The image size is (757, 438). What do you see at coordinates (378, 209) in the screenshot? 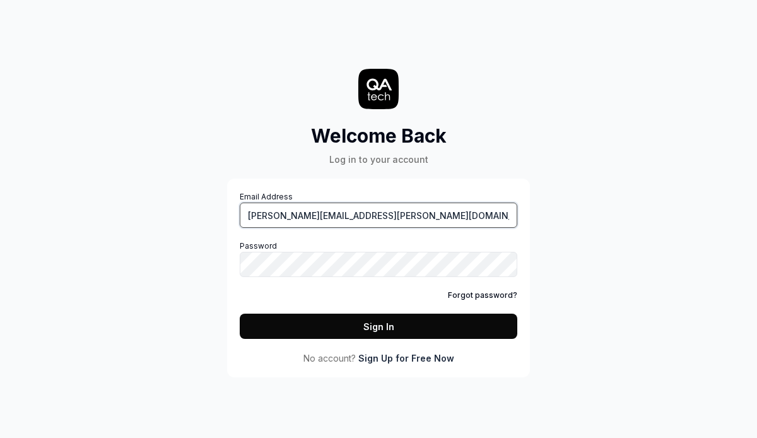
I see `label: Email Address` at bounding box center [378, 209].